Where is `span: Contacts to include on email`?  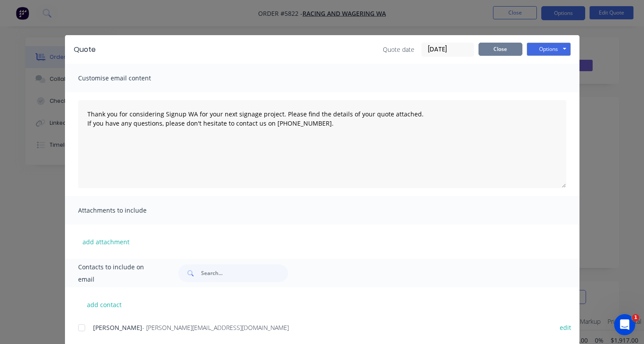
span: Contacts to include on email is located at coordinates (117, 273).